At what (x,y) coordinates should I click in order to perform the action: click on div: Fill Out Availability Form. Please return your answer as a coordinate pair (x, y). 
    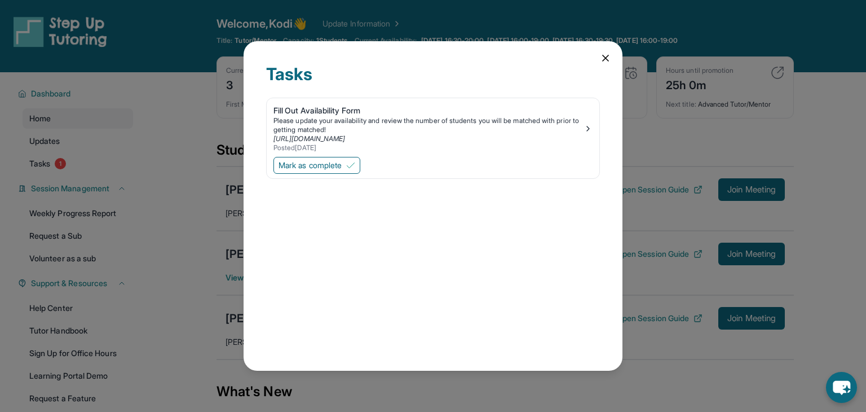
    Looking at the image, I should click on (429, 111).